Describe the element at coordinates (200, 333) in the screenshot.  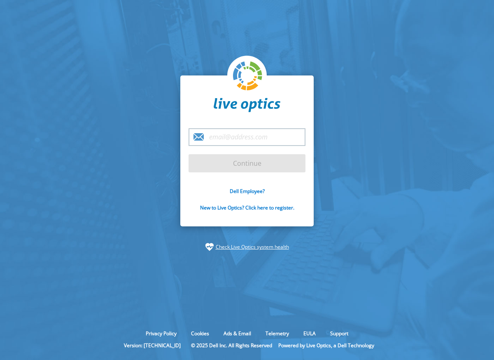
I see `a: Cookies` at that location.